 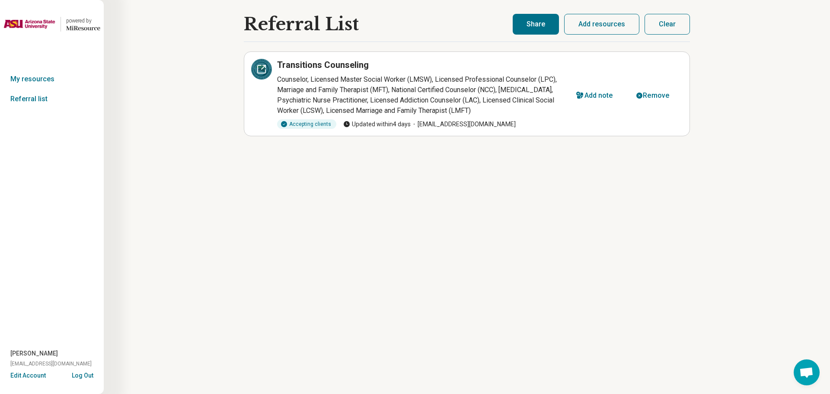 What do you see at coordinates (29, 24) in the screenshot?
I see `img: Arizona State University` at bounding box center [29, 24].